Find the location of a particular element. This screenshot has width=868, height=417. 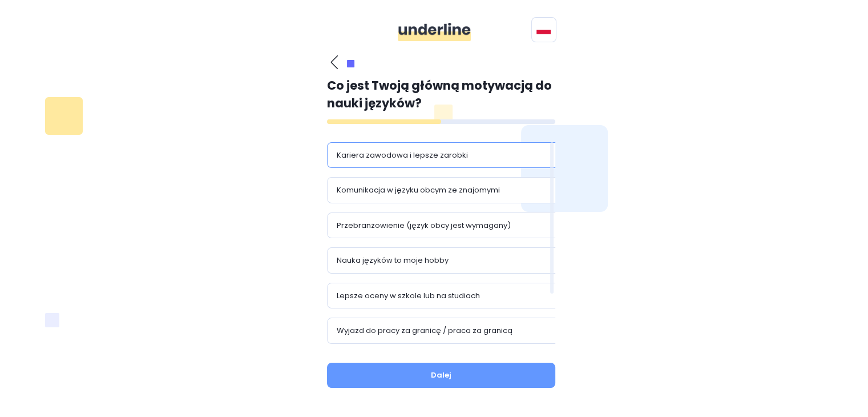

img: ddgMu+Zv+CXDCfumCWfsmuPlDdRfDDxAd9LAAAAAAElFTkSuQmCC is located at coordinates (434, 32).